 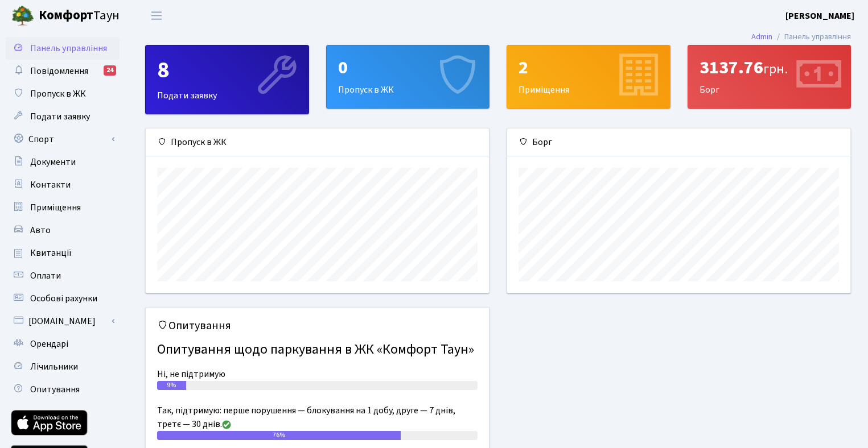 What do you see at coordinates (63, 162) in the screenshot?
I see `a: Документи` at bounding box center [63, 162].